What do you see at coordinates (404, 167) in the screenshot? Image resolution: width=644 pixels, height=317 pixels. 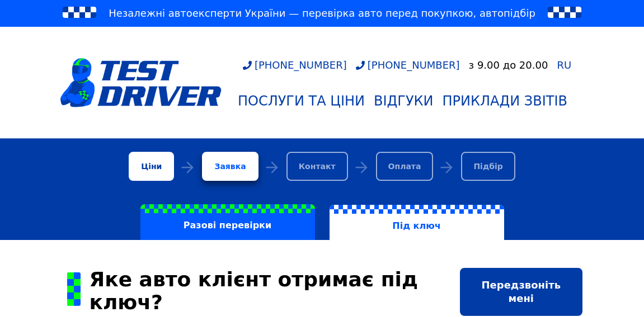 I see `div: Оплата` at bounding box center [404, 167].